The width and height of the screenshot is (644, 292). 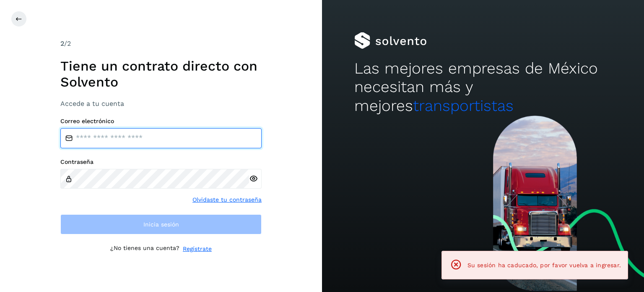 I want to click on button: Inicia sesión, so click(x=161, y=224).